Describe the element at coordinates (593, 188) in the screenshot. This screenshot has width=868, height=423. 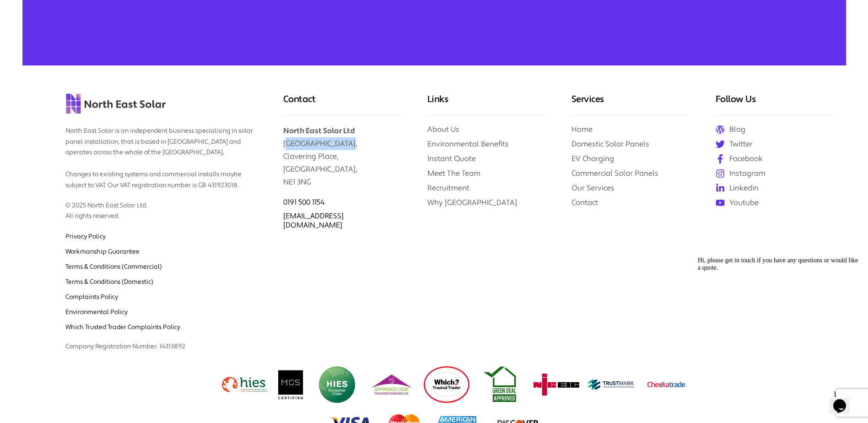
I see `a: Our Services` at that location.